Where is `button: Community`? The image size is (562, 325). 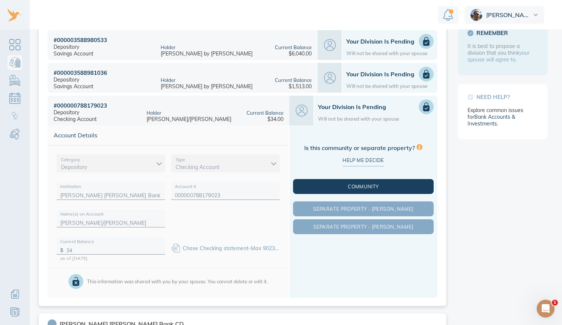 button: Community is located at coordinates (363, 186).